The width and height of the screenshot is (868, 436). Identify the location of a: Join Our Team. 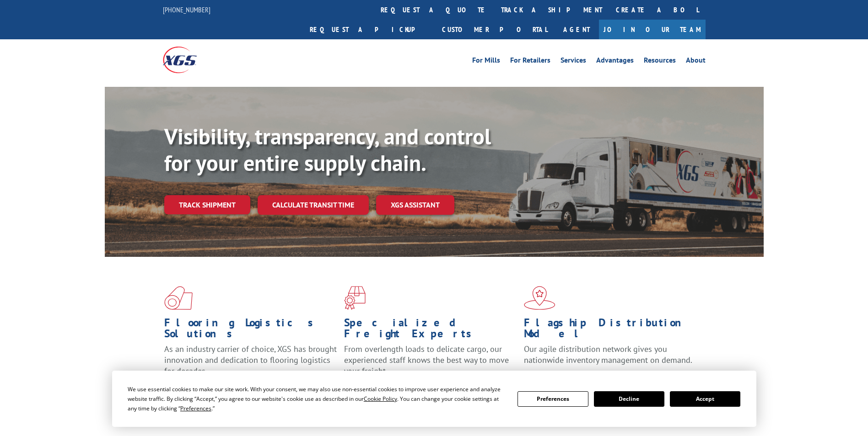
(652, 29).